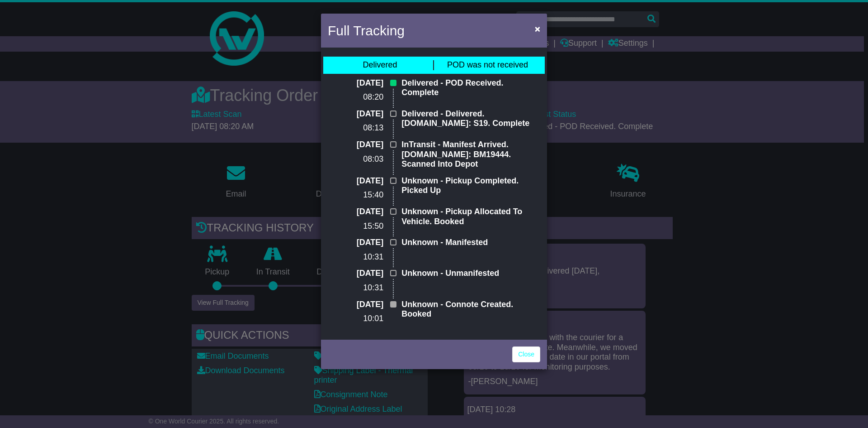  What do you see at coordinates (355, 159) in the screenshot?
I see `p: 08:03` at bounding box center [355, 159].